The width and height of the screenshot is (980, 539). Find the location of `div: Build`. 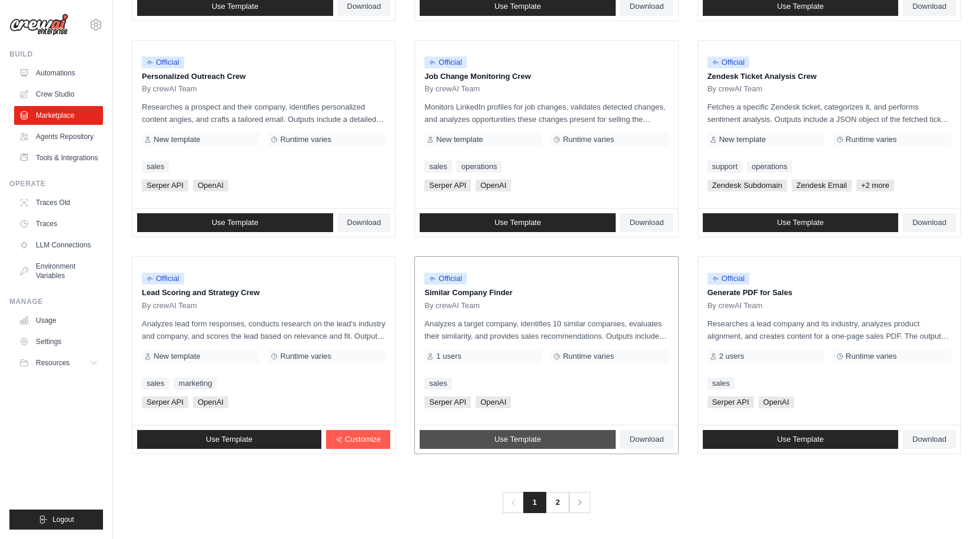

div: Build is located at coordinates (56, 54).